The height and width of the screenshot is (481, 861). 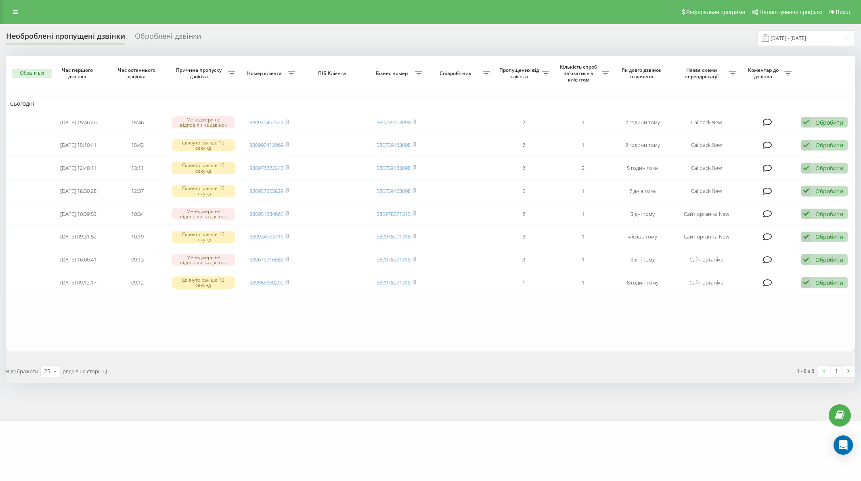 What do you see at coordinates (643, 283) in the screenshot?
I see `td: 8 годин тому` at bounding box center [643, 283].